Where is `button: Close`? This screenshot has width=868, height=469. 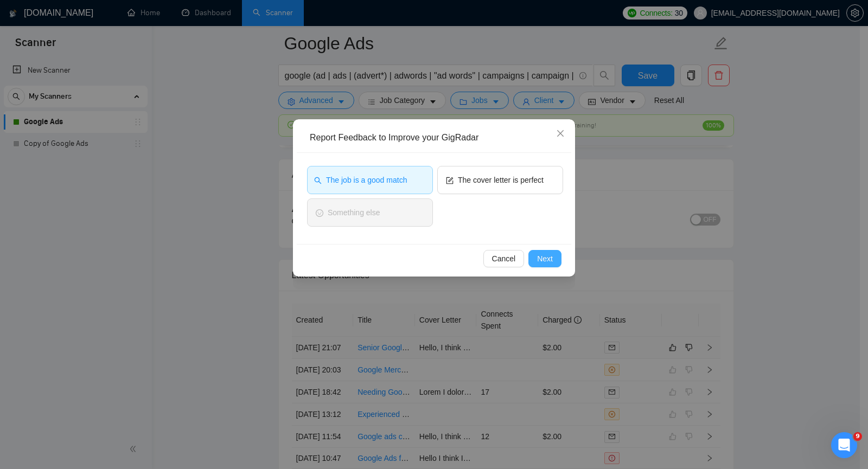 button: Close is located at coordinates (560, 134).